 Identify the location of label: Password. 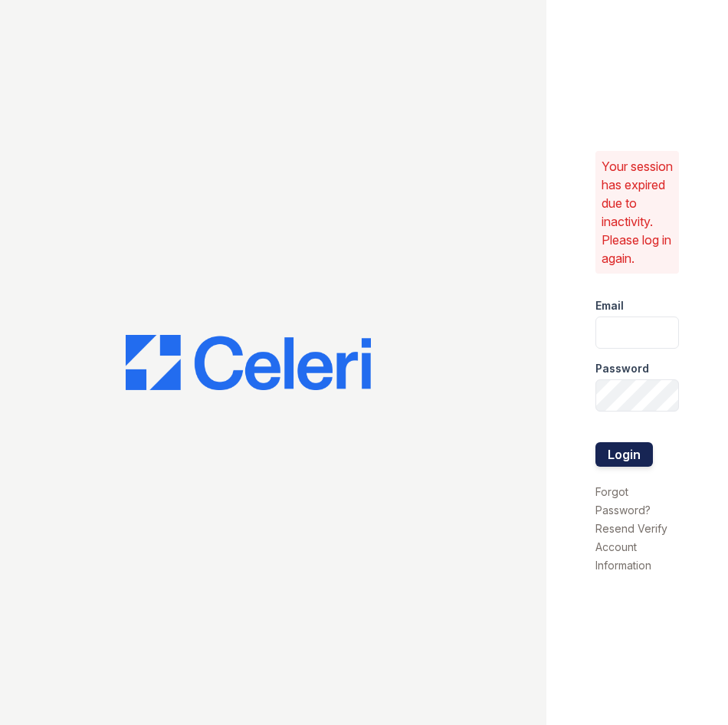
(622, 369).